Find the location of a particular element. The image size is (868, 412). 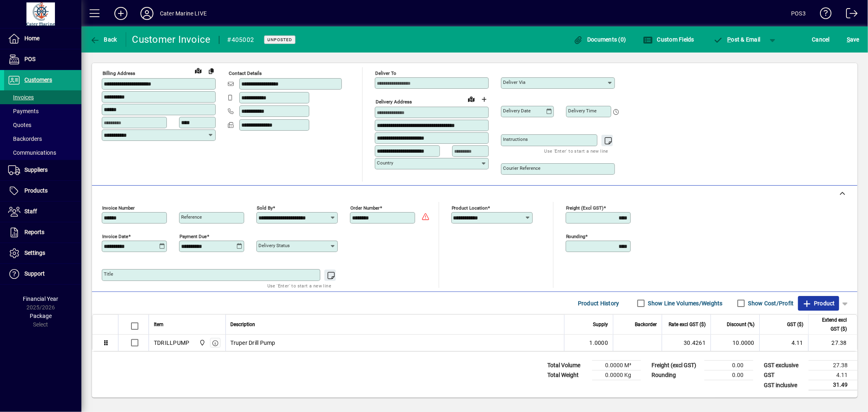

span: ave is located at coordinates (853, 39).